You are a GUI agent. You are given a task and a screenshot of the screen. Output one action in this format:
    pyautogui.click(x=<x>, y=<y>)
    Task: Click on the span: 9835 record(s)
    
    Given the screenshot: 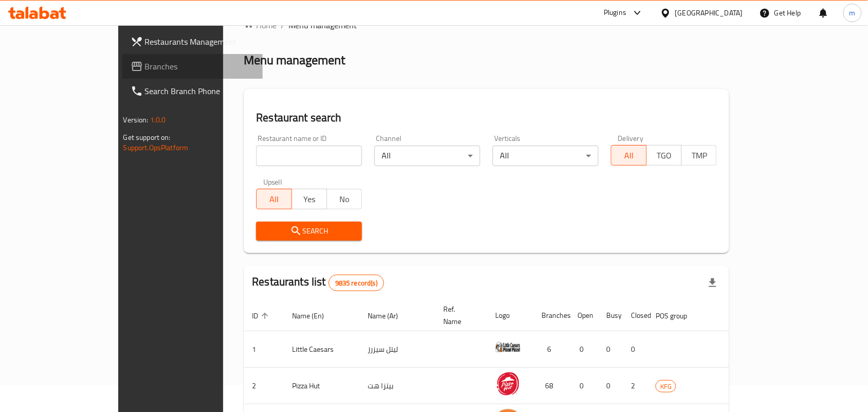 What is the action you would take?
    pyautogui.click(x=356, y=283)
    